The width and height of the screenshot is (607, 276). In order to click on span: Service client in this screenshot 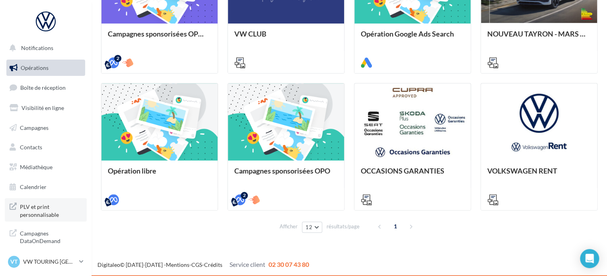, I will do `click(247, 264)`.